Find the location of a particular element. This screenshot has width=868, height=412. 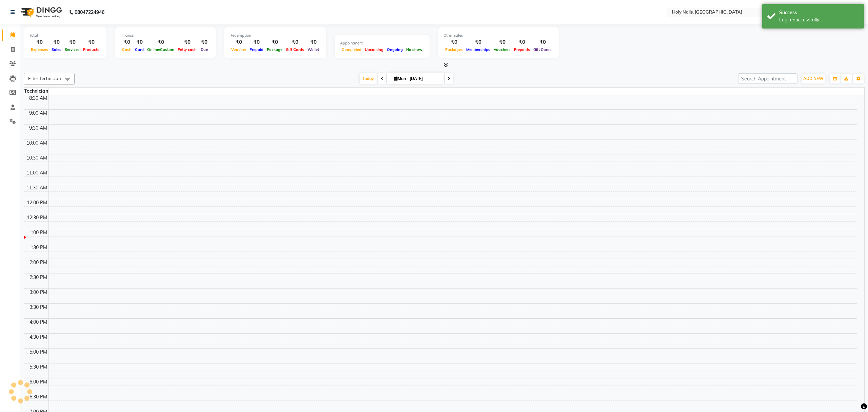

div: Success is located at coordinates (819, 13).